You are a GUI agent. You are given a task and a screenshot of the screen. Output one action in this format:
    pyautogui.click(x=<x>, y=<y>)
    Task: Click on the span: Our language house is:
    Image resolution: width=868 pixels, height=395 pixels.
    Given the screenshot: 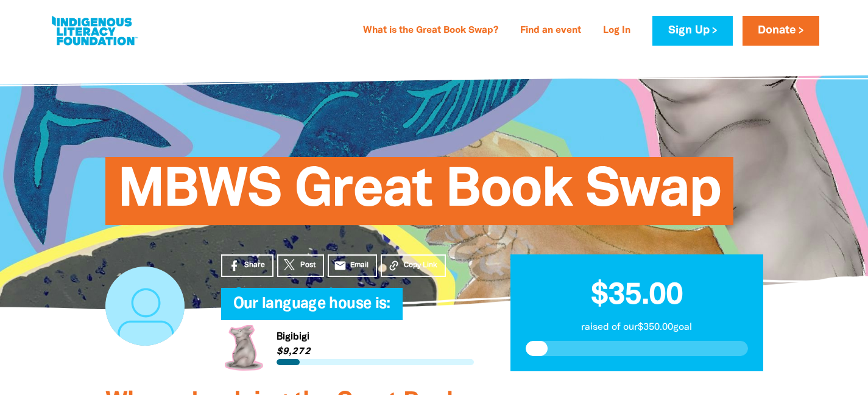 What is the action you would take?
    pyautogui.click(x=312, y=309)
    